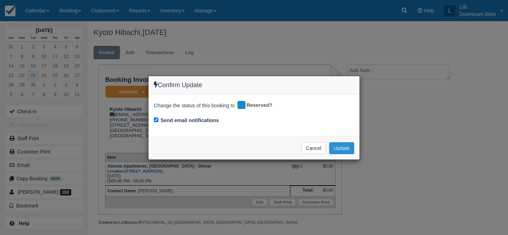 The width and height of the screenshot is (508, 235). Describe the element at coordinates (190, 120) in the screenshot. I see `label: Send email notifications` at that location.